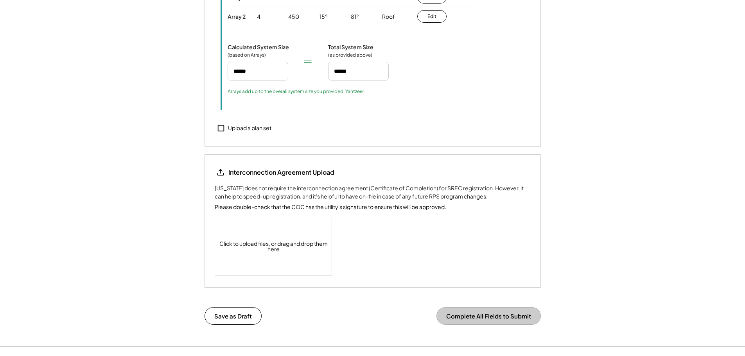 The width and height of the screenshot is (745, 356). I want to click on div: 15°, so click(324, 17).